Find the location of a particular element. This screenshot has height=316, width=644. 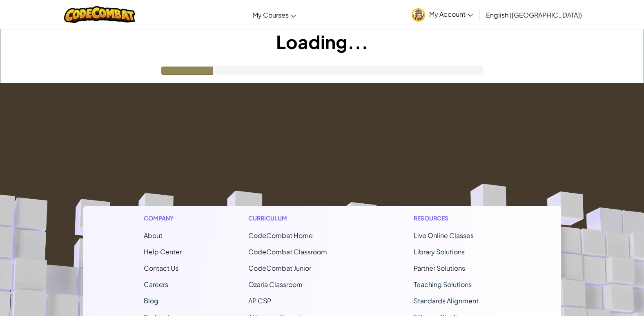

a: My Account is located at coordinates (442, 14).